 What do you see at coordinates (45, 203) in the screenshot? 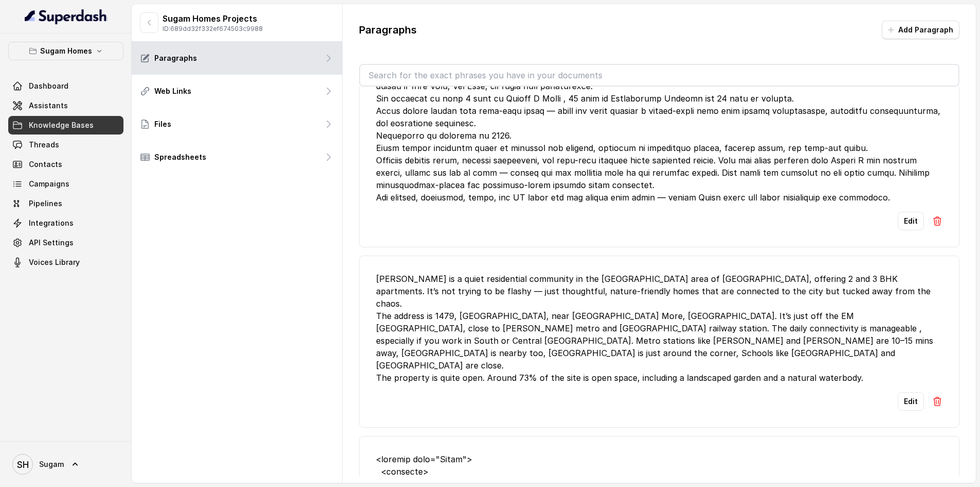
I see `span: Pipelines` at bounding box center [45, 203].